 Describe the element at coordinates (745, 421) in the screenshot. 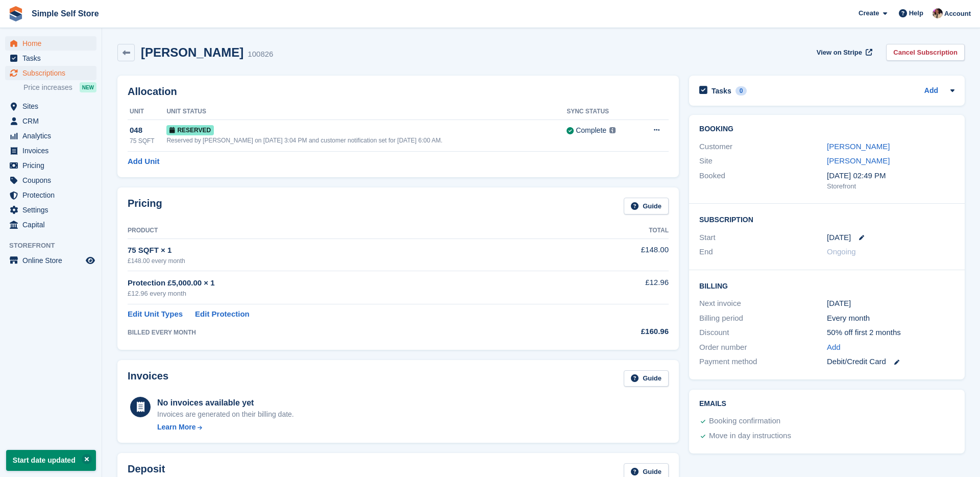

I see `div: Booking confirmation` at that location.